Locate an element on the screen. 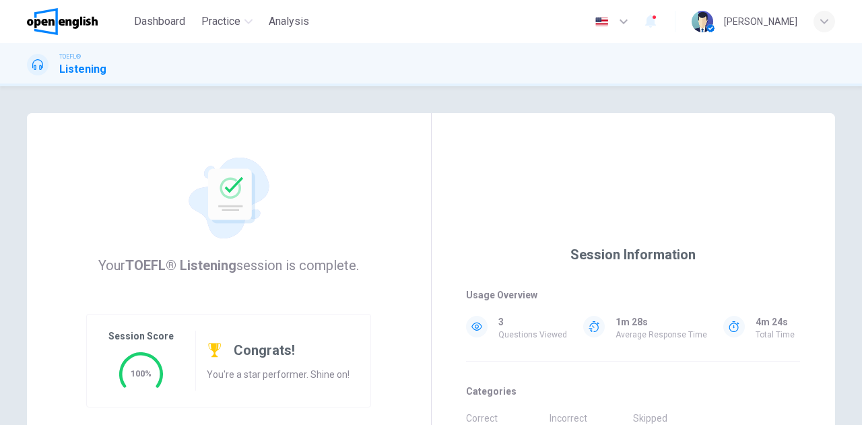 The width and height of the screenshot is (862, 425). text: 100% is located at coordinates (141, 373).